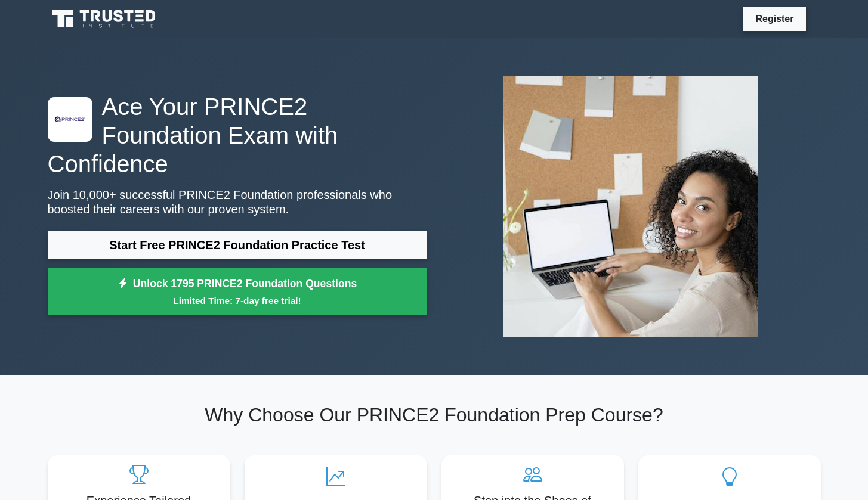  What do you see at coordinates (434, 415) in the screenshot?
I see `h2: Why Choose Our PRINCE2 Foundation Prep Course?` at bounding box center [434, 415].